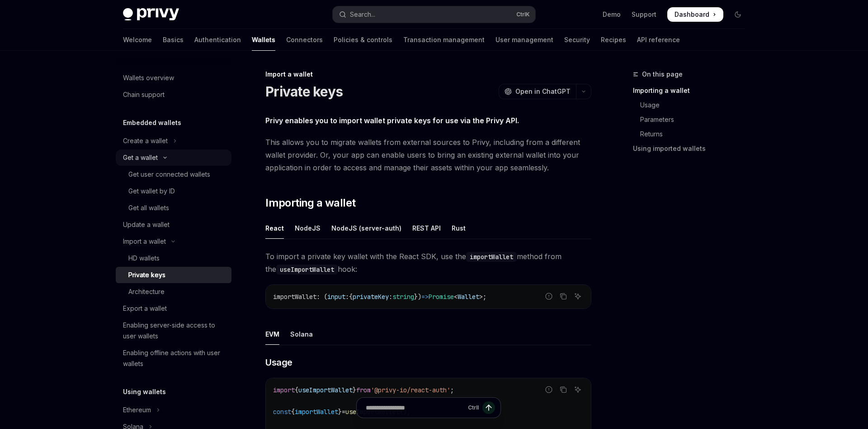 The width and height of the screenshot is (868, 429). Describe the element at coordinates (138, 40) in the screenshot. I see `a: Welcome` at that location.